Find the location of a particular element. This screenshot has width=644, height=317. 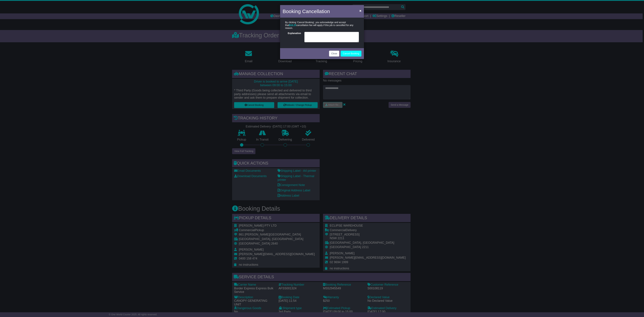

div: By clicking 'Cancel Booking', you acknowledge and accept that cancellation fee will apply if this... is located at coordinates (322, 25).